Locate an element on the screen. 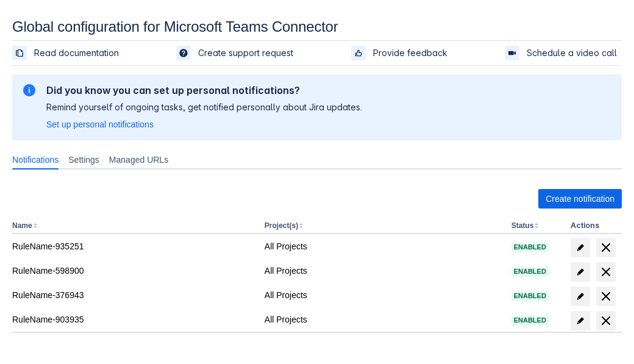 This screenshot has width=634, height=364. th: Actions is located at coordinates (594, 226).